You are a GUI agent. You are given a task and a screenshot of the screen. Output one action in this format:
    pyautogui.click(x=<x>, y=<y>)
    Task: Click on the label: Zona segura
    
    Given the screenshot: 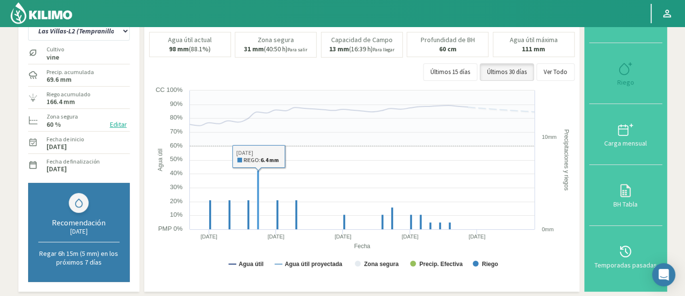 What is the action you would take?
    pyautogui.click(x=62, y=117)
    